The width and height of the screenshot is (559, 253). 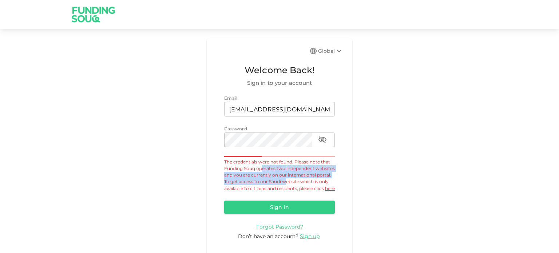 I want to click on span: Don’t have an account?, so click(x=268, y=236).